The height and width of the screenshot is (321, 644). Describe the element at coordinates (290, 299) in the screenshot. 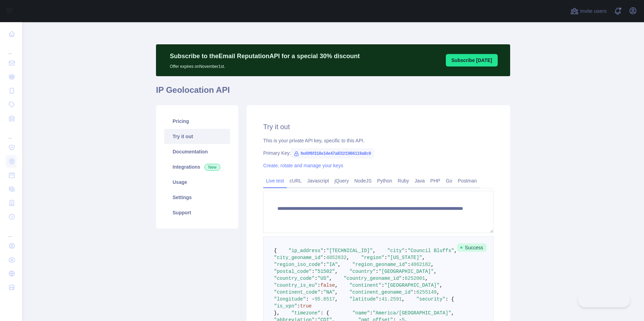

I see `span: "longitude"` at that location.